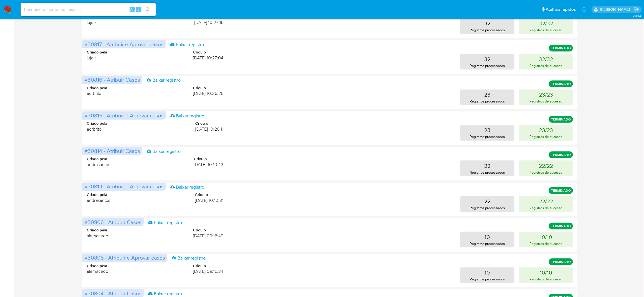  Describe the element at coordinates (132, 9) in the screenshot. I see `span: Alt` at that location.